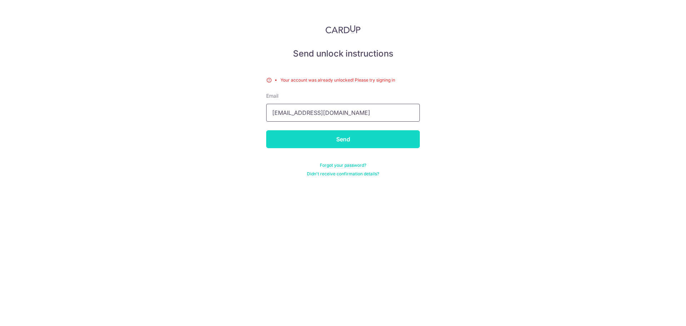  Describe the element at coordinates (343, 113) in the screenshot. I see `input: Enter your Email` at that location.